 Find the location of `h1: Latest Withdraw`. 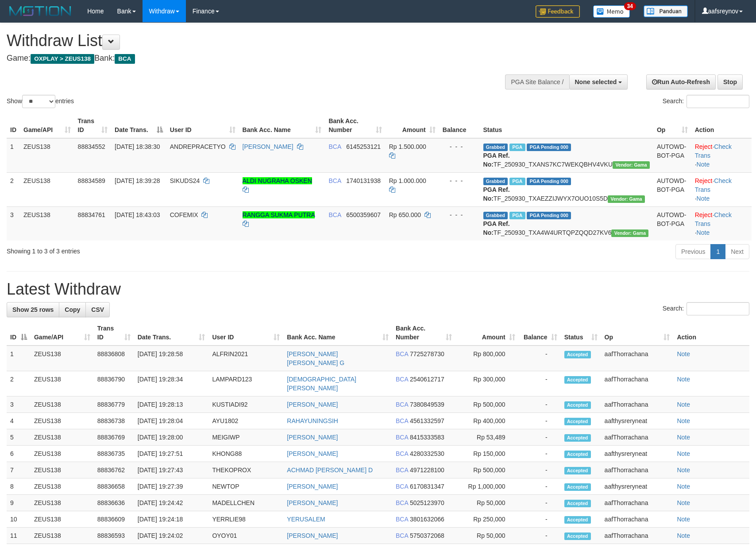

h1: Latest Withdraw is located at coordinates (378, 289).